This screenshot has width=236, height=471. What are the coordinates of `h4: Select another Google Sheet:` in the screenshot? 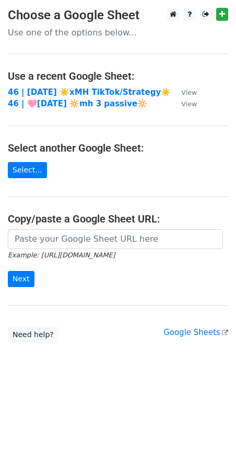 It's located at (118, 148).